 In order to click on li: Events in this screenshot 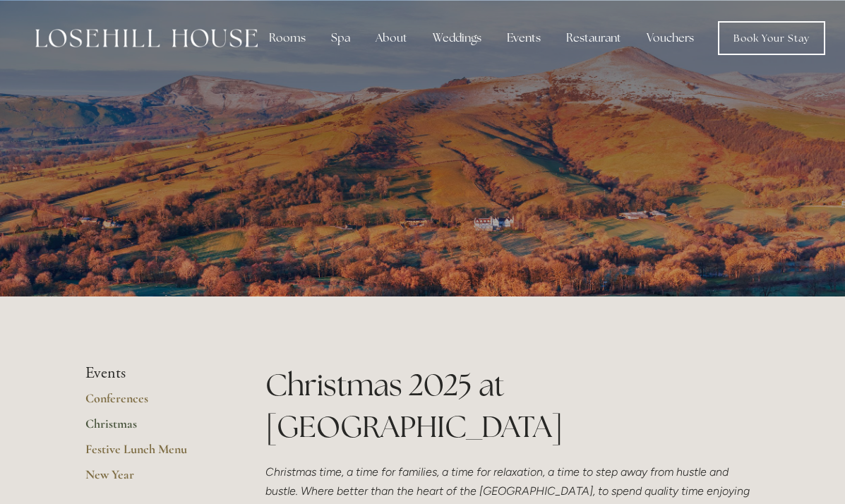, I will do `click(153, 373)`.